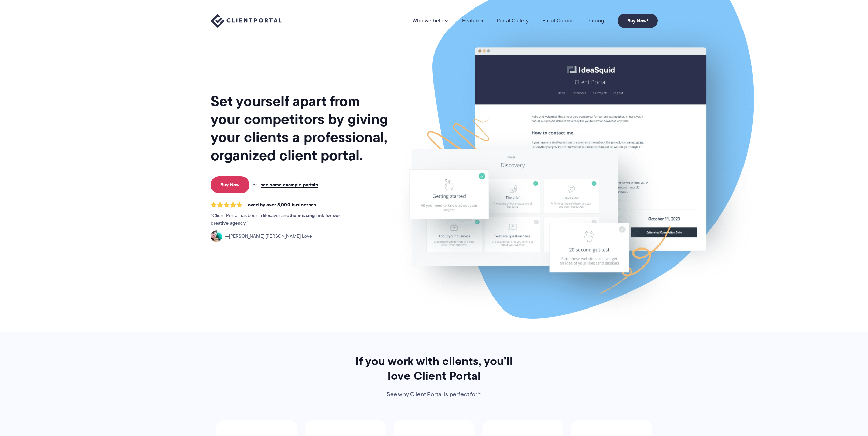 The height and width of the screenshot is (436, 868). What do you see at coordinates (637, 21) in the screenshot?
I see `a: Buy Now!` at bounding box center [637, 21].